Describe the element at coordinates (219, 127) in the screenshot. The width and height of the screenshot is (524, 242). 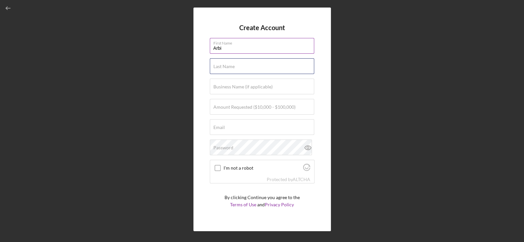
I see `label: Email` at that location.